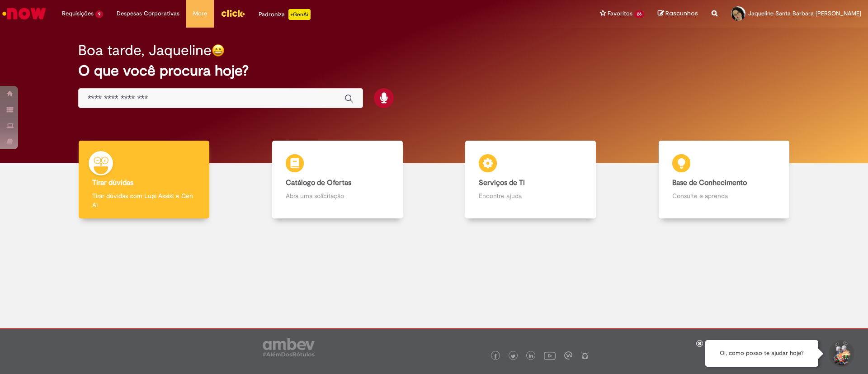 This screenshot has height=374, width=868. Describe the element at coordinates (531, 196) in the screenshot. I see `p: Encontre ajuda` at that location.